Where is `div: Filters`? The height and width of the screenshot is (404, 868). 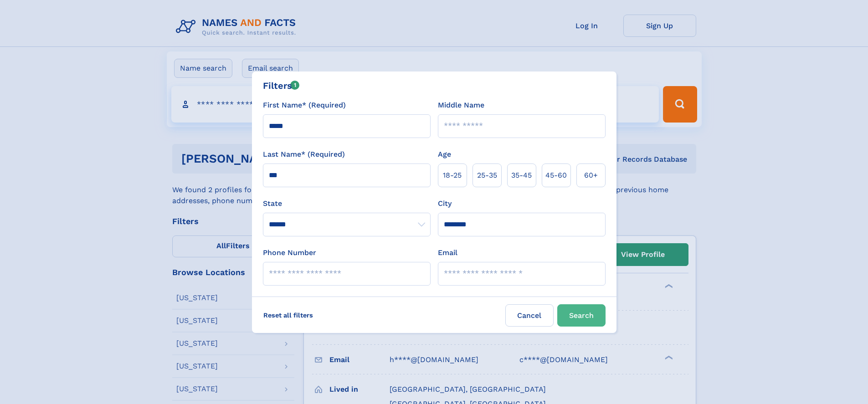 div: Filters is located at coordinates (281, 85).